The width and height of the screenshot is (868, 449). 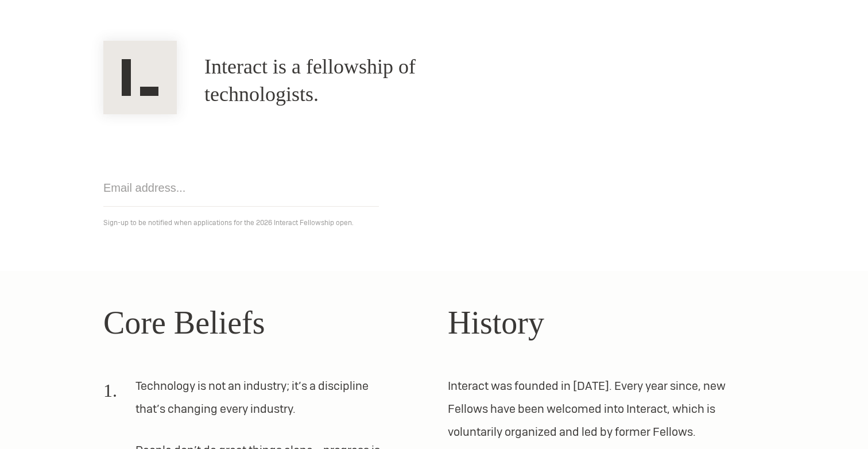 What do you see at coordinates (248, 402) in the screenshot?
I see `li: Technology is not an industry; it’s a discipline that’s changing every industry.` at bounding box center [248, 402].